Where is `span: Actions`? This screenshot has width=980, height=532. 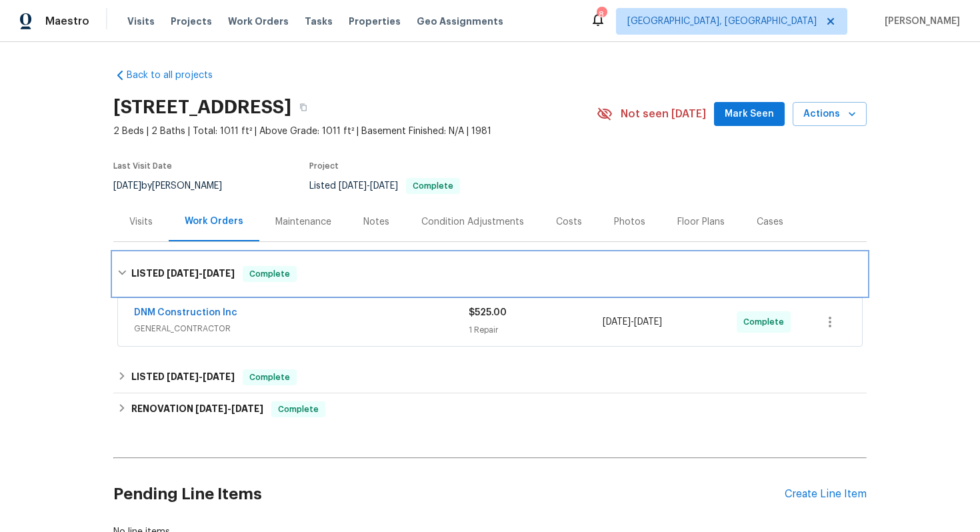
span: Actions is located at coordinates (829, 114).